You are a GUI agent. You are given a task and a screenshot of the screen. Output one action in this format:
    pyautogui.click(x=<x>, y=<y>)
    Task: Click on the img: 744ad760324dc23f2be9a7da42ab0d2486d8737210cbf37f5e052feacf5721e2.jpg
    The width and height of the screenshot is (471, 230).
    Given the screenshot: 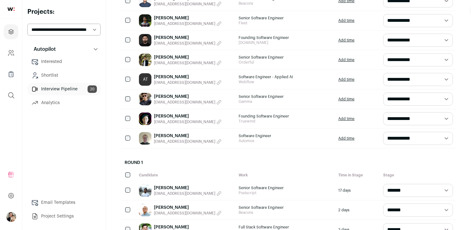 What is the action you would take?
    pyautogui.click(x=145, y=138)
    